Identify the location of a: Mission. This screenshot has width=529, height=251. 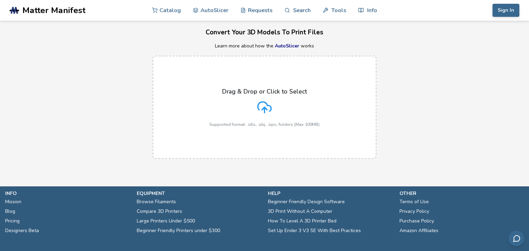
(13, 202).